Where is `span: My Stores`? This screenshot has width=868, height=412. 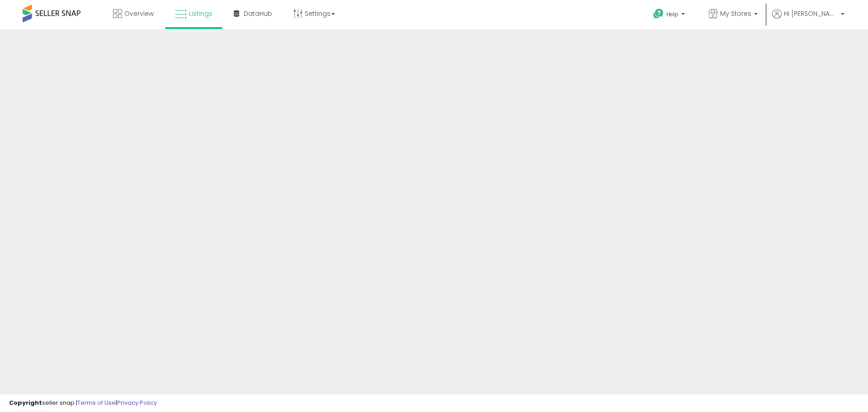
span: My Stores is located at coordinates (736, 14).